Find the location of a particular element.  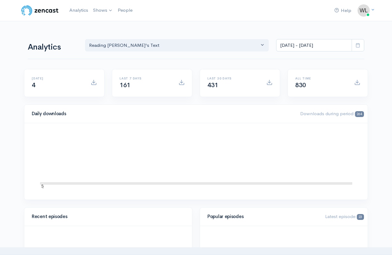

span: 830 is located at coordinates (300, 85).